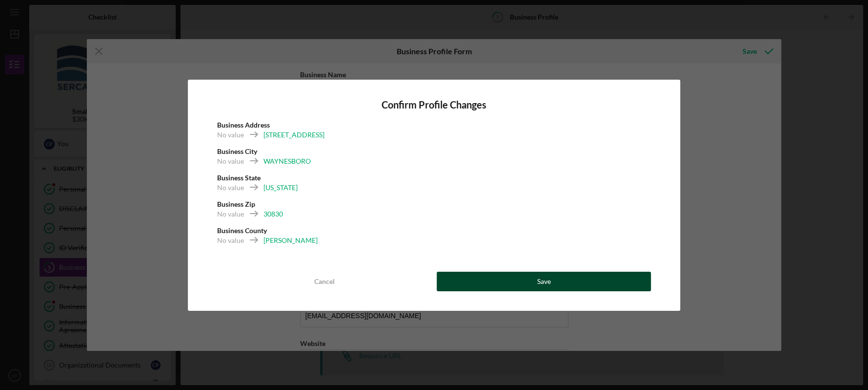 This screenshot has height=390, width=868. What do you see at coordinates (543, 281) in the screenshot?
I see `div: Save` at bounding box center [543, 281].